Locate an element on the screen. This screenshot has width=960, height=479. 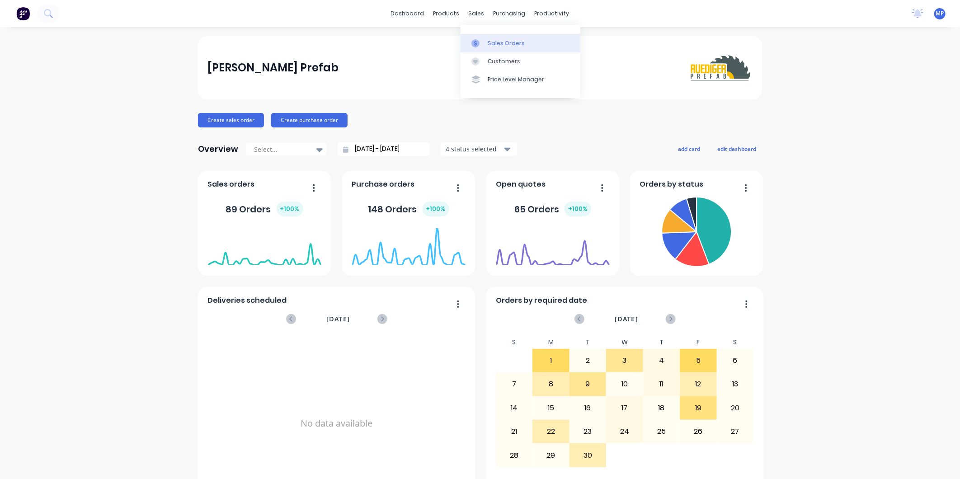
div: 22 is located at coordinates (551, 432).